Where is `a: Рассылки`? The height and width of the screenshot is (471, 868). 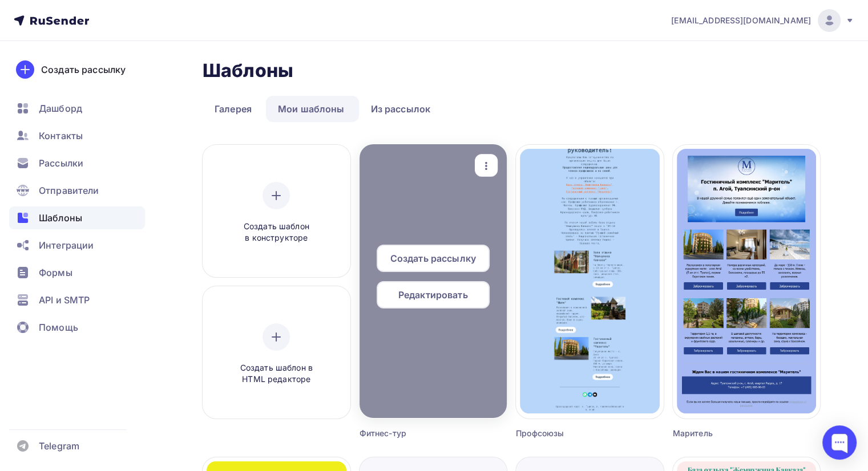
a: Рассылки is located at coordinates (77, 163).